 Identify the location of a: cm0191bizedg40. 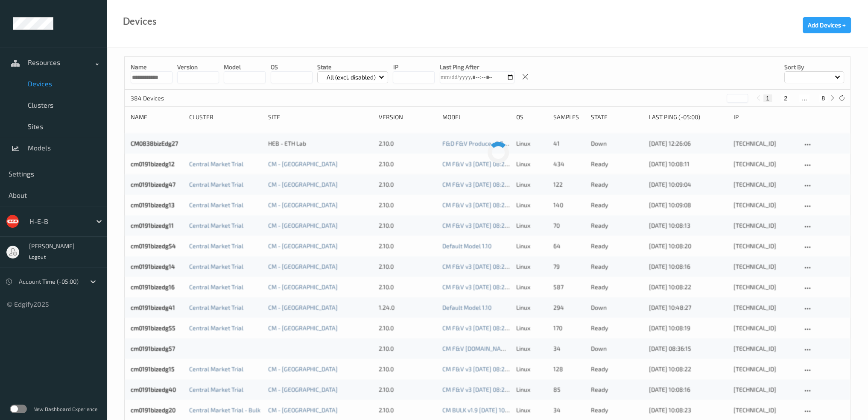
(154, 389).